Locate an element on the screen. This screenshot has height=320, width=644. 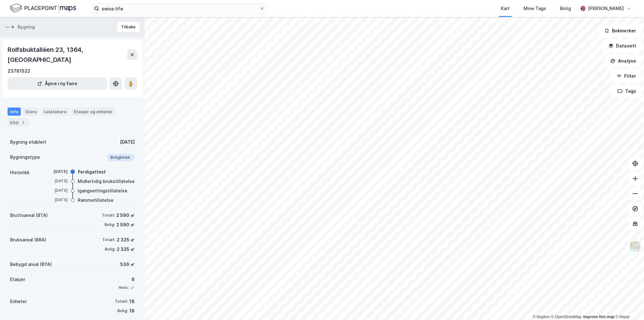
div: 6 is located at coordinates (126, 280).